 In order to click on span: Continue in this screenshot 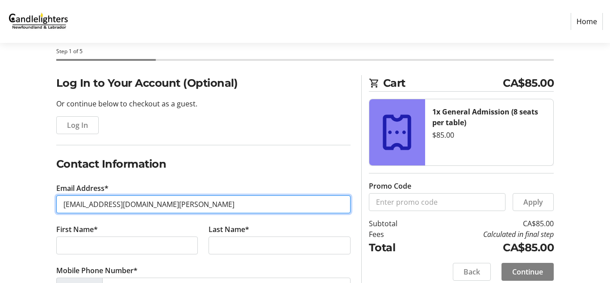, I will do `click(528, 272)`.